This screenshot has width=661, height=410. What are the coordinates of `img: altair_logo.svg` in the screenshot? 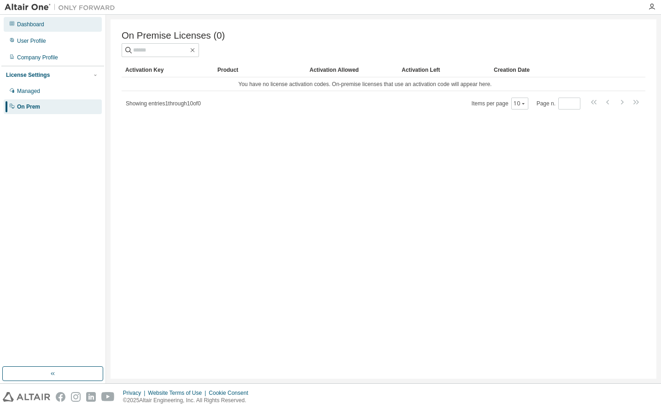 It's located at (26, 397).